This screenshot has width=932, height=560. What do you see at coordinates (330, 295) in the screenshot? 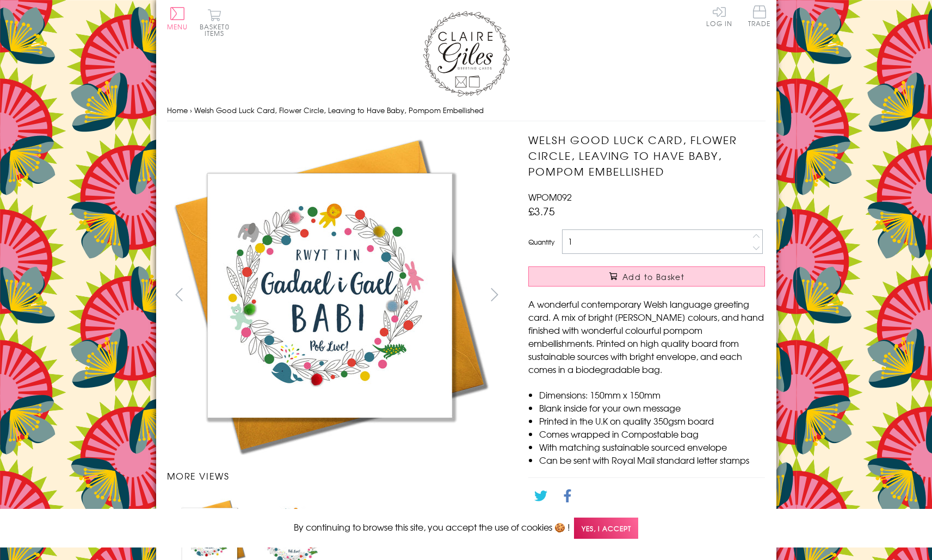
I see `img: Welsh Good Luck Card, Flower Circle, Leaving to Have Baby, Pompom Embellished` at bounding box center [330, 295].